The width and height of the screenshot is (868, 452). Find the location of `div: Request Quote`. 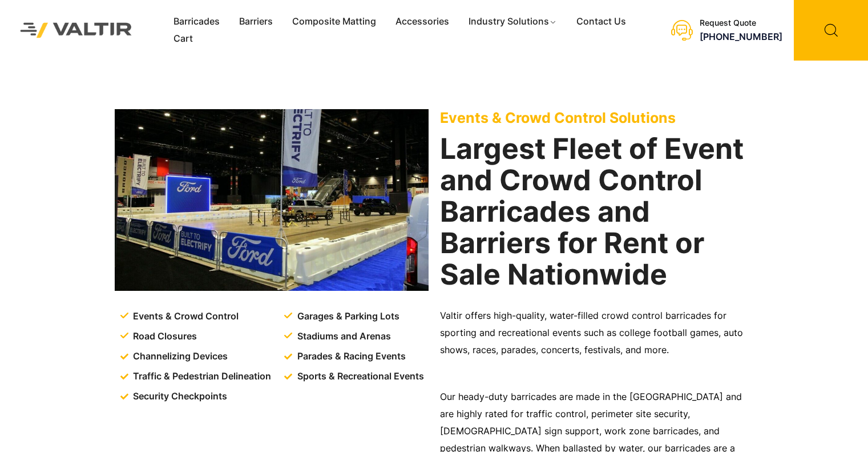

div: Request Quote is located at coordinates (740, 23).